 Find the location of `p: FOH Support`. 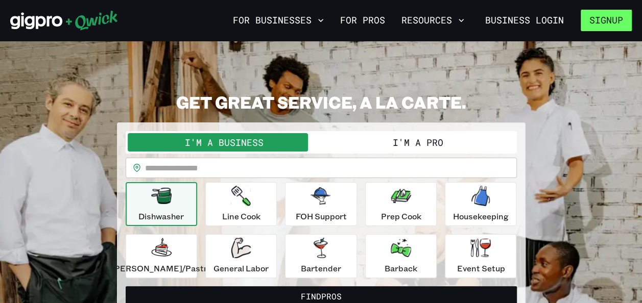

p: FOH Support is located at coordinates (321, 216).